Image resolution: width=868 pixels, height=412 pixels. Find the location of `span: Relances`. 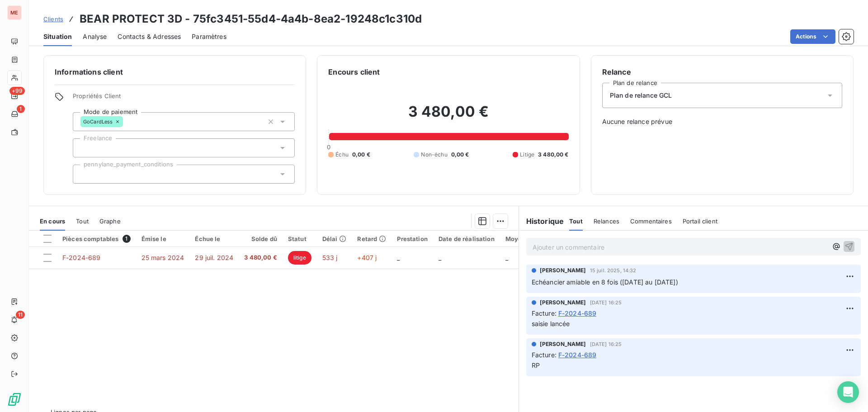

span: Relances is located at coordinates (606, 221).